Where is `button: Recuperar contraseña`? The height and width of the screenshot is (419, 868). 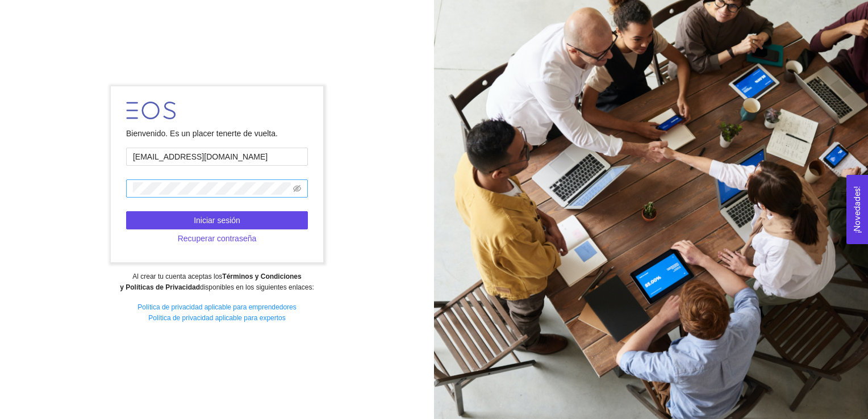
button: Recuperar contraseña is located at coordinates (217, 238).